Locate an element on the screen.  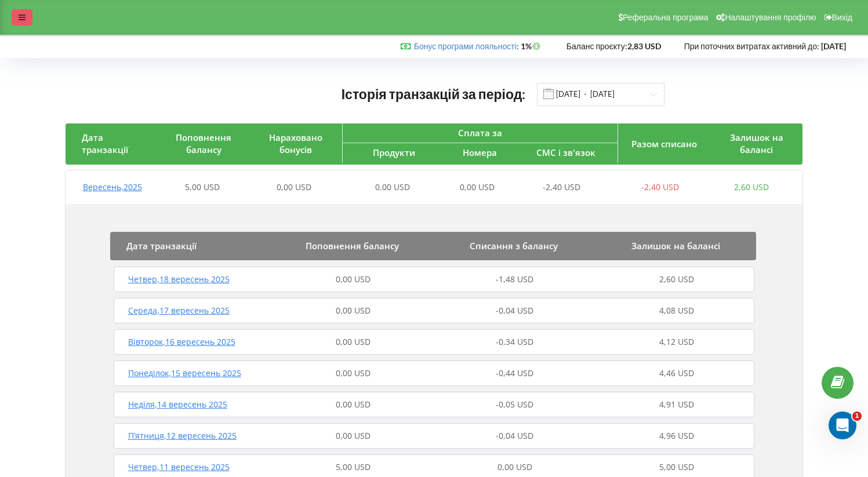
span: СМС і зв'язок is located at coordinates (565, 153).